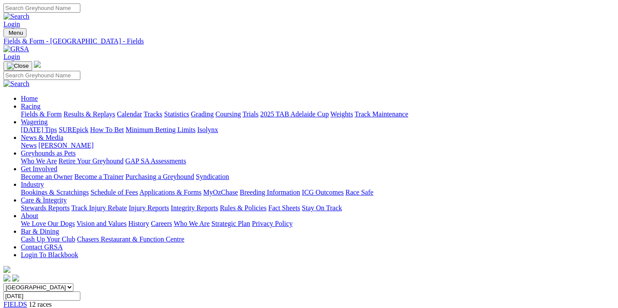 The width and height of the screenshot is (618, 308). What do you see at coordinates (48, 239) in the screenshot?
I see `a: Cash Up Your Club` at bounding box center [48, 239].